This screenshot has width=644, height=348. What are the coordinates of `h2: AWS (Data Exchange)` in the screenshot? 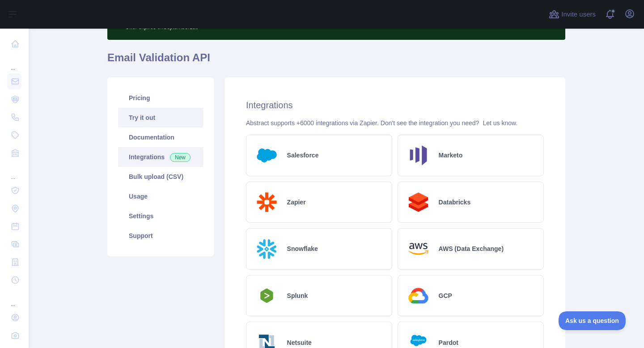 It's located at (471, 249).